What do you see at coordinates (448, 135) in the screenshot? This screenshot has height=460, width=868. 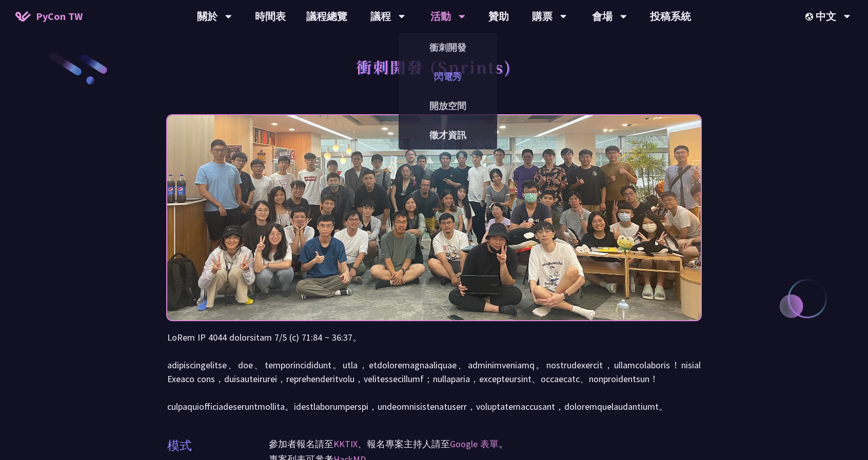 I see `a: 徵才資訊` at bounding box center [448, 135].